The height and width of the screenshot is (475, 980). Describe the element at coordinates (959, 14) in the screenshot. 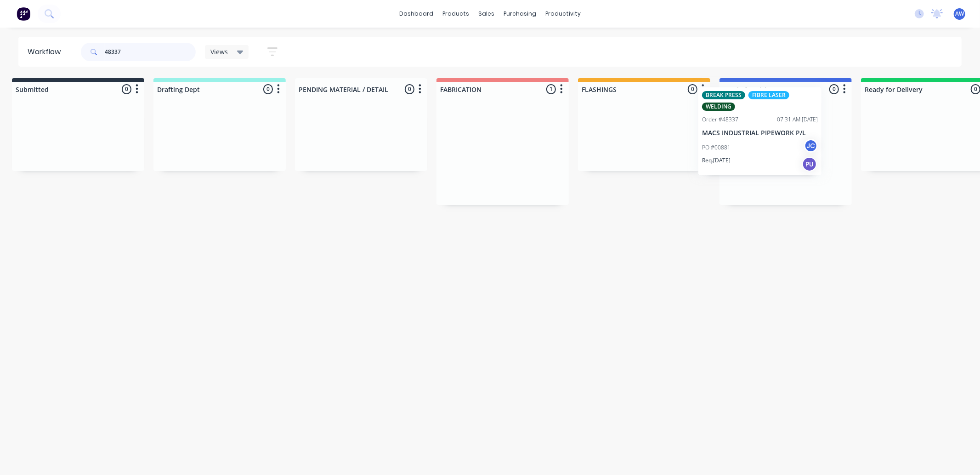

I see `span: AW` at that location.